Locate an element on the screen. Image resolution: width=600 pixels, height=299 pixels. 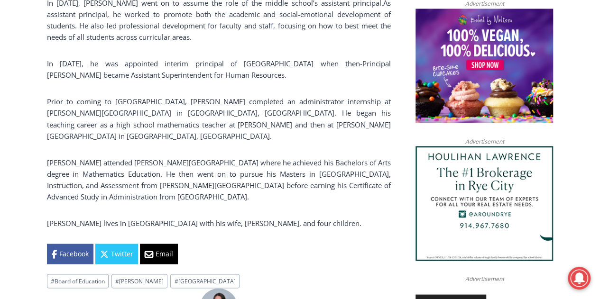
a: Email is located at coordinates (159, 254).